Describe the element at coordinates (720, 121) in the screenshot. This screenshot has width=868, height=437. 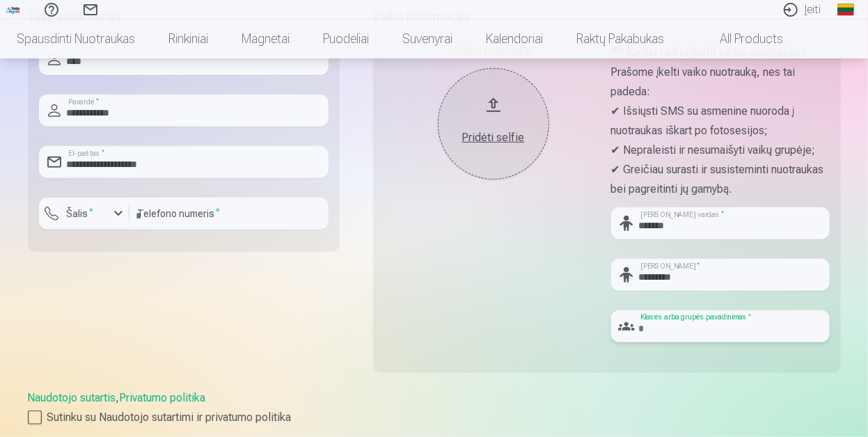
I see `p: ✔ Išsiųsti SMS su asmenine nuoroda į nuotraukas iškart po fotosesijos;` at that location.